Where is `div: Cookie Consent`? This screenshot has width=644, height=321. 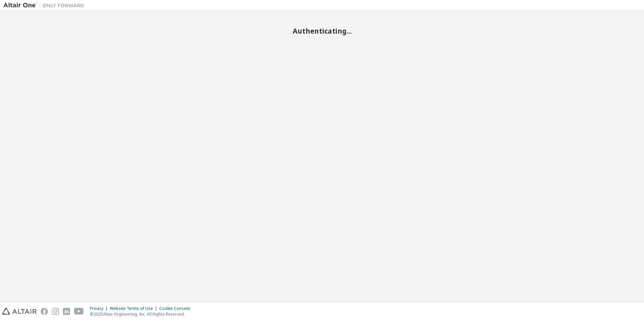 div: Cookie Consent is located at coordinates (176, 309).